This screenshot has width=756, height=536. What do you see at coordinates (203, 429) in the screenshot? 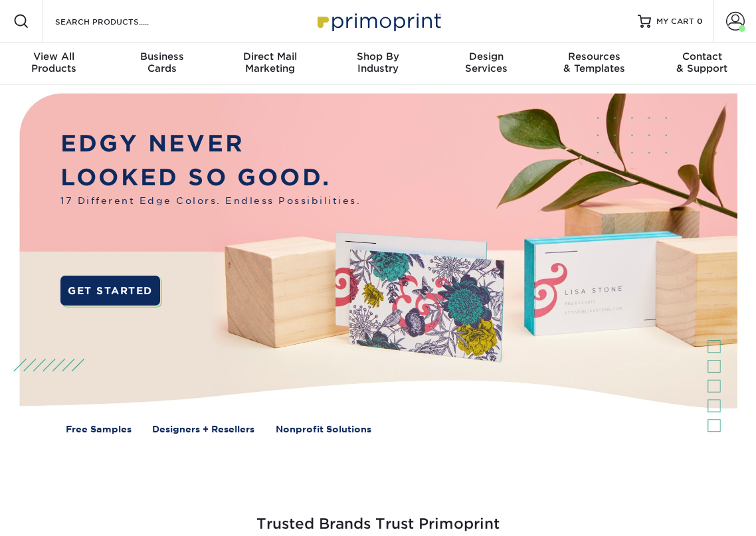
I see `a: Designers + Resellers` at bounding box center [203, 429].